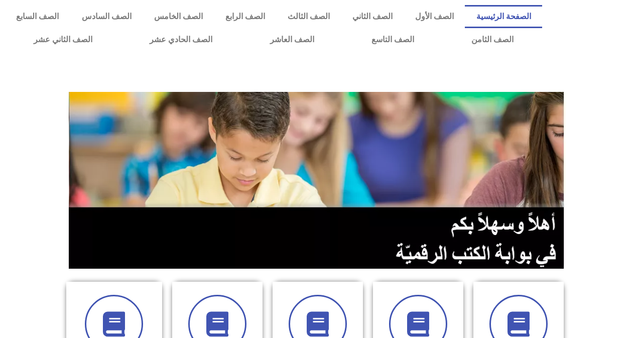 Image resolution: width=635 pixels, height=338 pixels. Describe the element at coordinates (493, 40) in the screenshot. I see `a: الصف الثامن` at that location.